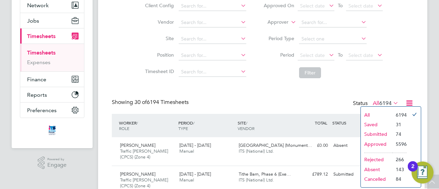 The image size is (439, 189). Describe the element at coordinates (41, 36) in the screenshot. I see `span: Timesheets` at that location.